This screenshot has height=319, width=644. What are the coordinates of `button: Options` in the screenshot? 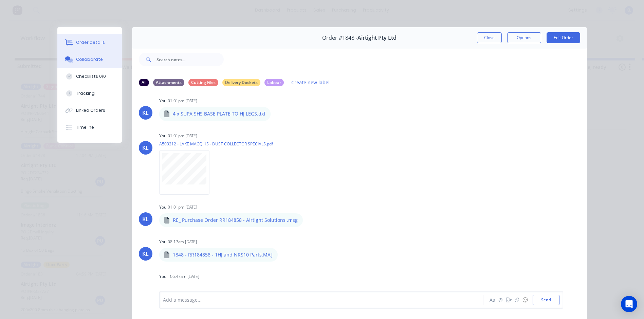 It's located at (525, 38).